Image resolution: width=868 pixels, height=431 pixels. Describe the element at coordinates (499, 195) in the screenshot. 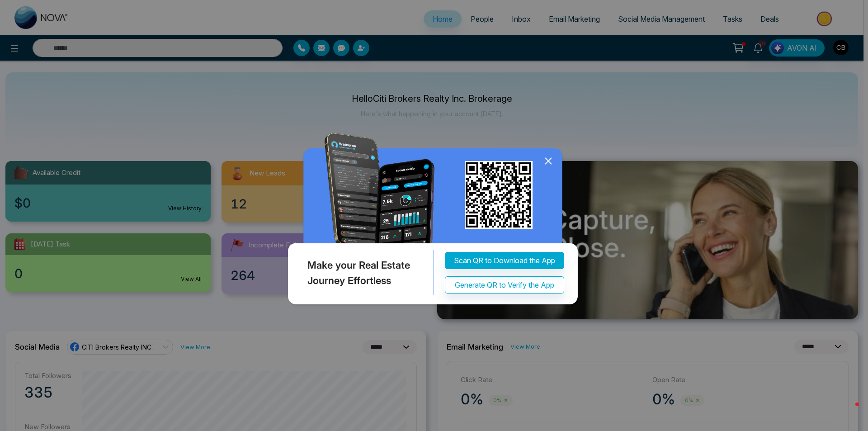

I see `img: qr_for_download_app.png` at that location.